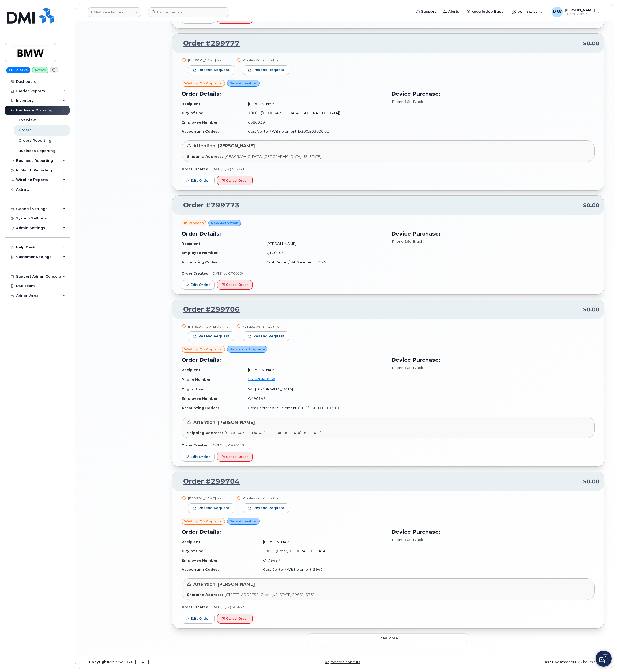 The width and height of the screenshot is (617, 672). Describe the element at coordinates (265, 379) in the screenshot. I see `a: 5512849538` at that location.